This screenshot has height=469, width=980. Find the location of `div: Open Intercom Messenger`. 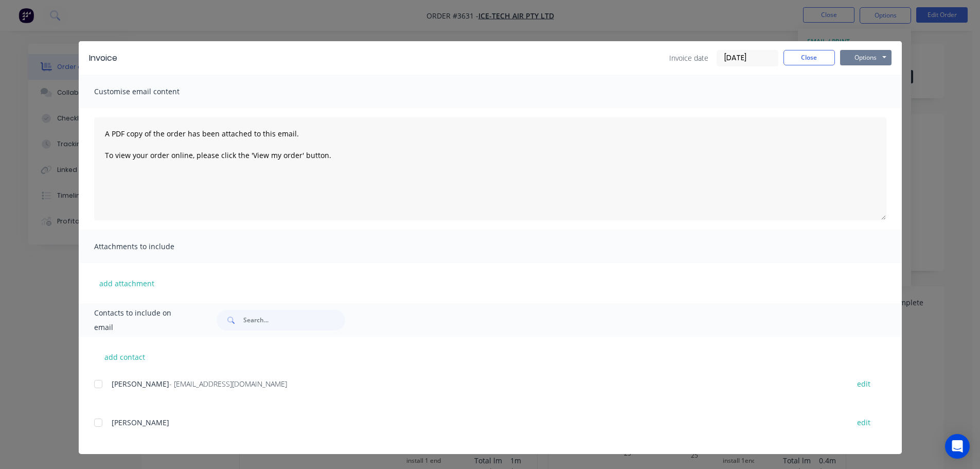

div: Open Intercom Messenger is located at coordinates (957, 446).